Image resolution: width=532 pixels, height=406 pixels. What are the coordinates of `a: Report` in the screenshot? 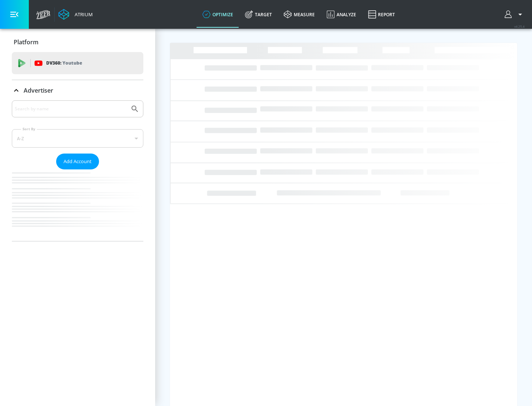 It's located at (381, 15).